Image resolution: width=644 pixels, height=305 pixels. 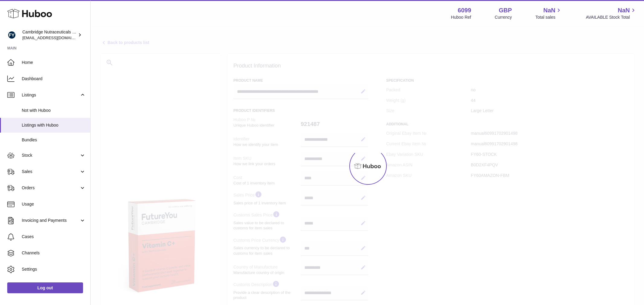 What do you see at coordinates (54, 110) in the screenshot?
I see `span: Not with Huboo` at bounding box center [54, 110].